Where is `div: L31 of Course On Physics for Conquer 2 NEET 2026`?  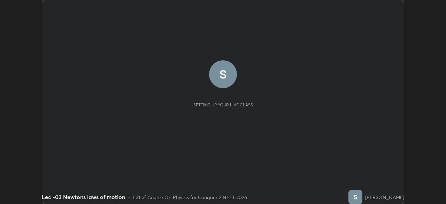 div: L31 of Course On Physics for Conquer 2 NEET 2026 is located at coordinates (190, 197).